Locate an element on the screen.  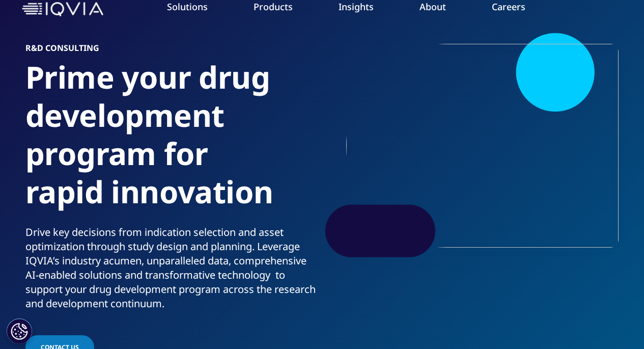
a: About is located at coordinates (433, 7).